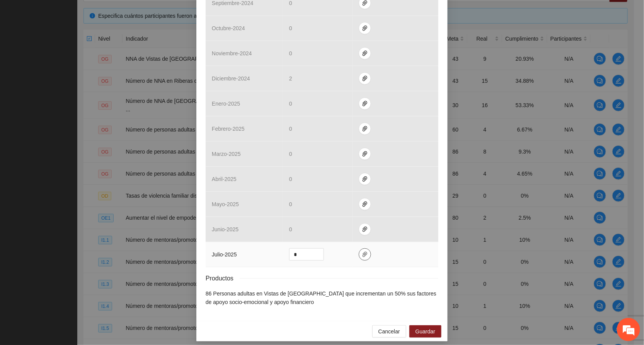 Image resolution: width=644 pixels, height=345 pixels. Describe the element at coordinates (226, 104) in the screenshot. I see `span: enero - 2025` at that location.